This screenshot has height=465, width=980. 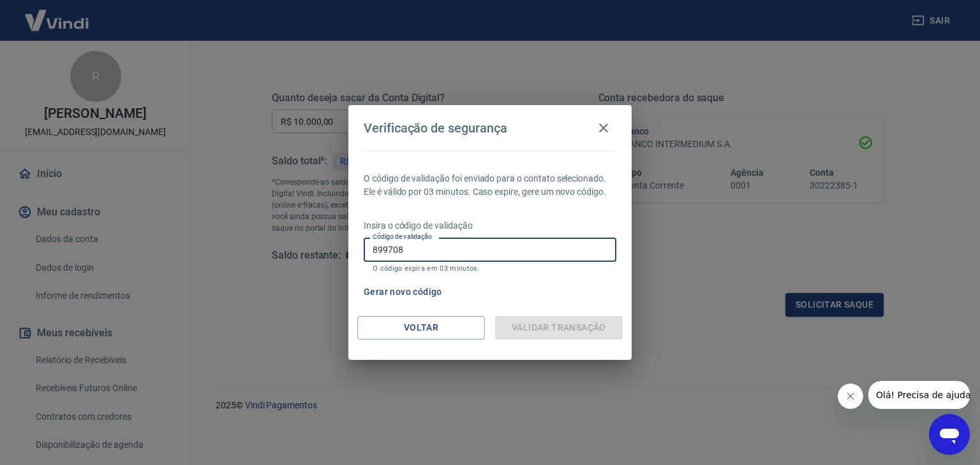 I want to click on button: Voltar, so click(x=421, y=328).